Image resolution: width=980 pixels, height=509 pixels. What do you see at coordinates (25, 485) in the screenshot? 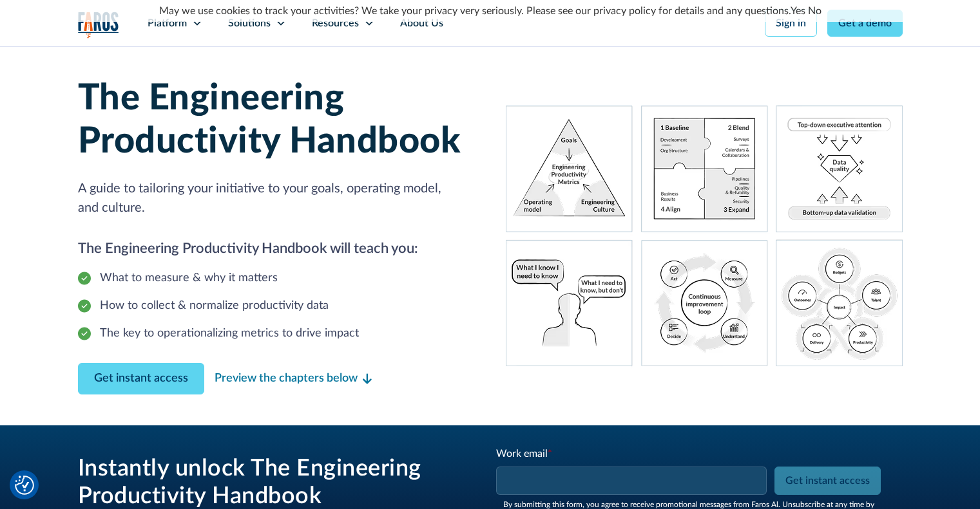
I see `img: Revisit consent button` at bounding box center [25, 485].